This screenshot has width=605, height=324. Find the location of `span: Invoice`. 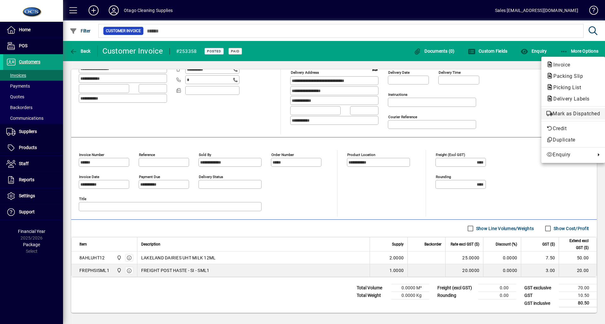

span: Invoice is located at coordinates (560, 65).